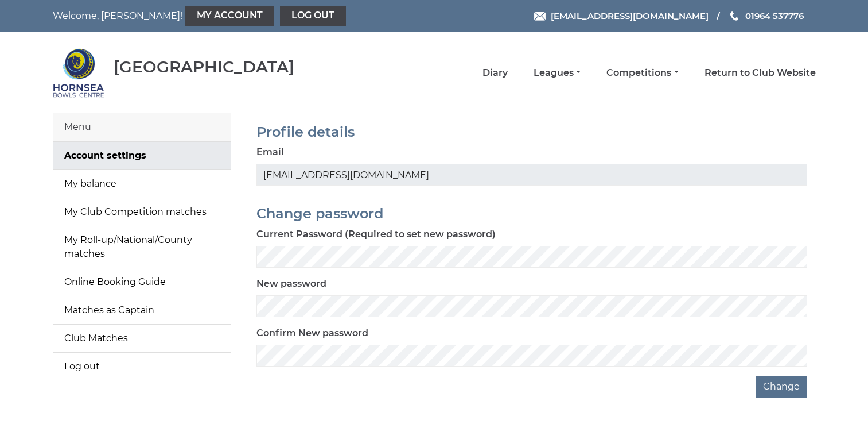  Describe the element at coordinates (230, 16) in the screenshot. I see `a: My Account` at that location.